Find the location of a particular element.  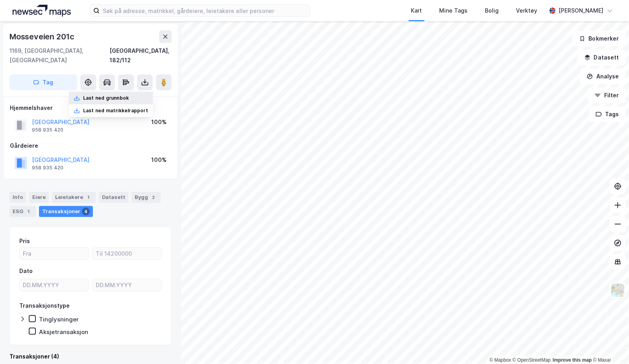

div: Info is located at coordinates (18, 197).